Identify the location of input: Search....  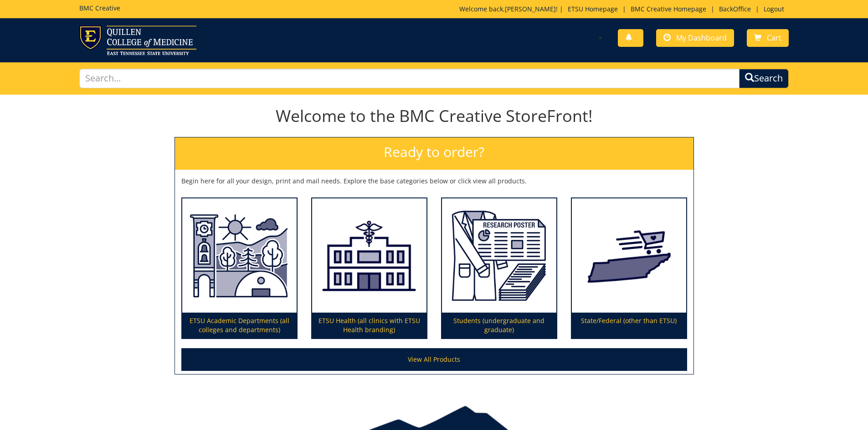
(410, 78).